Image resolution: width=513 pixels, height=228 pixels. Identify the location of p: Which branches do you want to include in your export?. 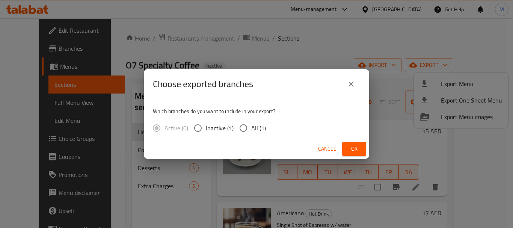
(257, 111).